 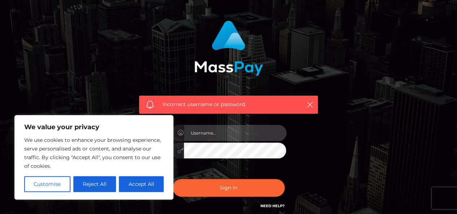 What do you see at coordinates (95, 184) in the screenshot?
I see `button: Reject All` at bounding box center [95, 184].